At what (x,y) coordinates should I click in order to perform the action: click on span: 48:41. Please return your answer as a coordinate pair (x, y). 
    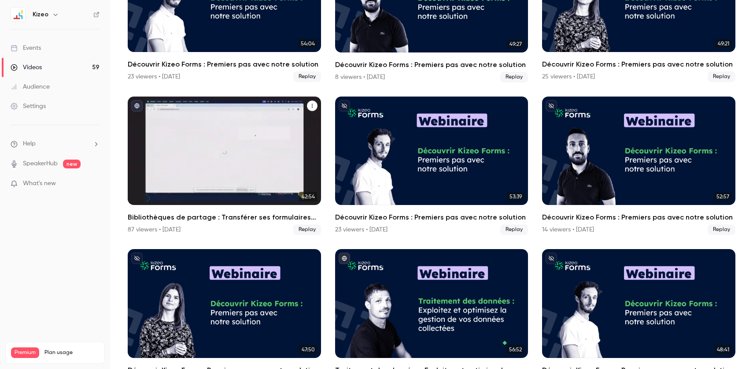
    Looking at the image, I should click on (723, 349).